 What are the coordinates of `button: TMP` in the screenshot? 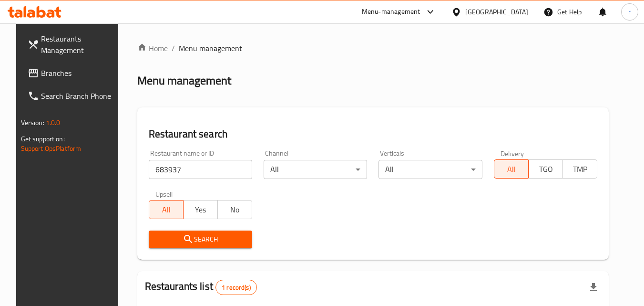 It's located at (580, 169).